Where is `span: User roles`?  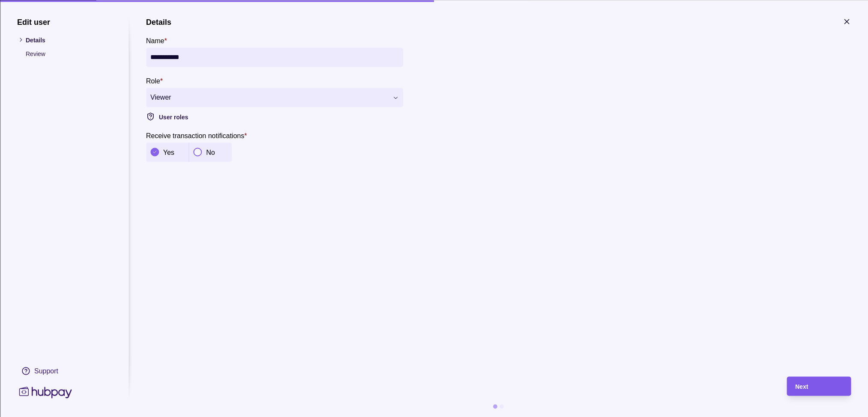 span: User roles is located at coordinates (174, 117).